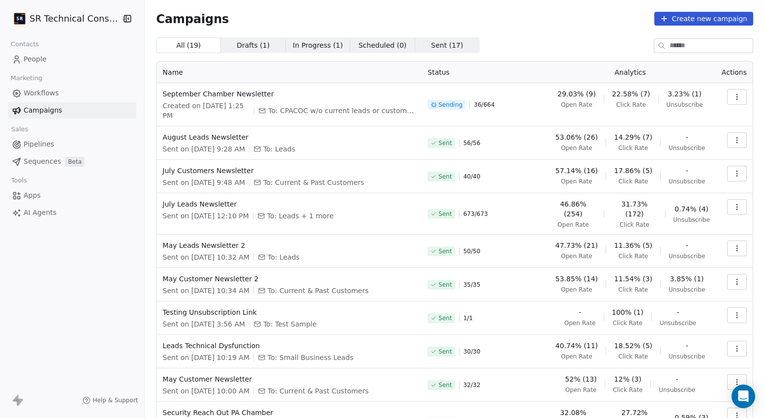 This screenshot has height=418, width=765. Describe the element at coordinates (72, 213) in the screenshot. I see `a: AI Agents` at that location.